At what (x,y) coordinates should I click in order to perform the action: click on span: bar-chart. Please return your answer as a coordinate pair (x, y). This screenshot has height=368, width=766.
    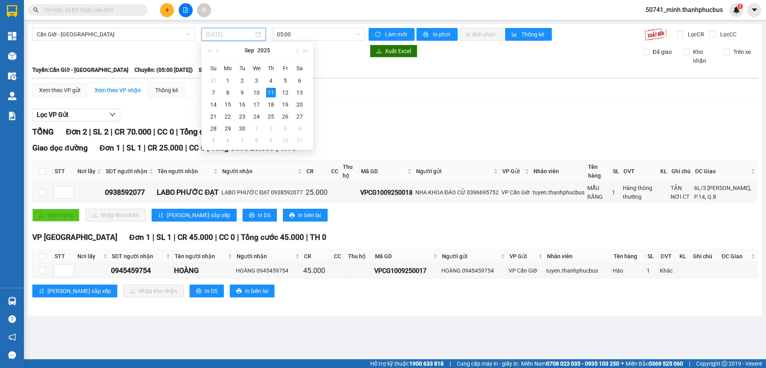
    Looking at the image, I should click on (515, 35).